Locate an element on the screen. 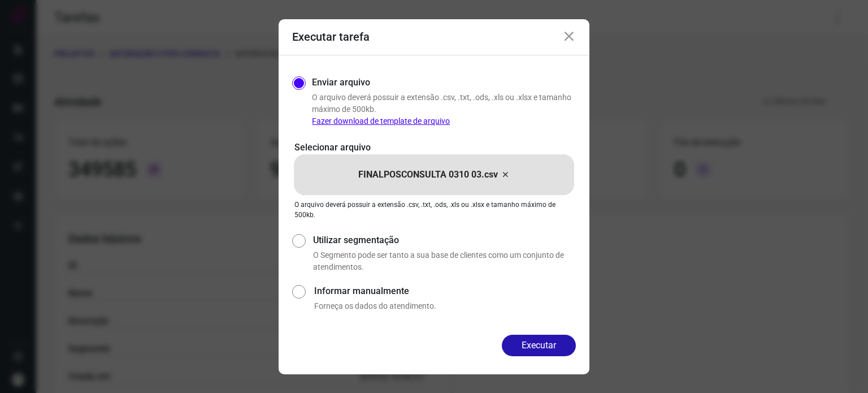 Image resolution: width=868 pixels, height=393 pixels. button: Executar is located at coordinates (538, 345).